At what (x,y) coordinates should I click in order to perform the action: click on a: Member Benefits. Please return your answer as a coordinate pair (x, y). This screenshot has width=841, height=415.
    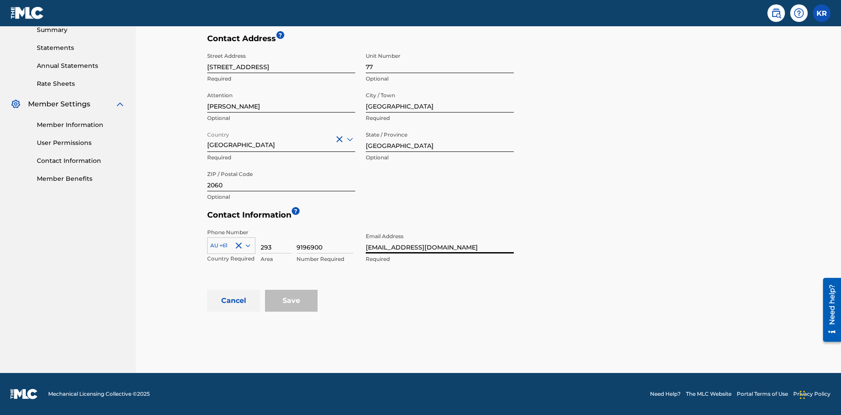
    Looking at the image, I should click on (81, 179).